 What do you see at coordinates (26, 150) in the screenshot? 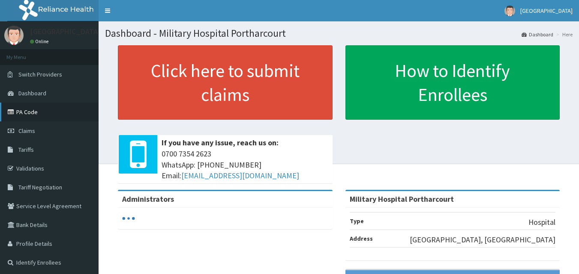
I see `span: Tariffs` at bounding box center [26, 150].